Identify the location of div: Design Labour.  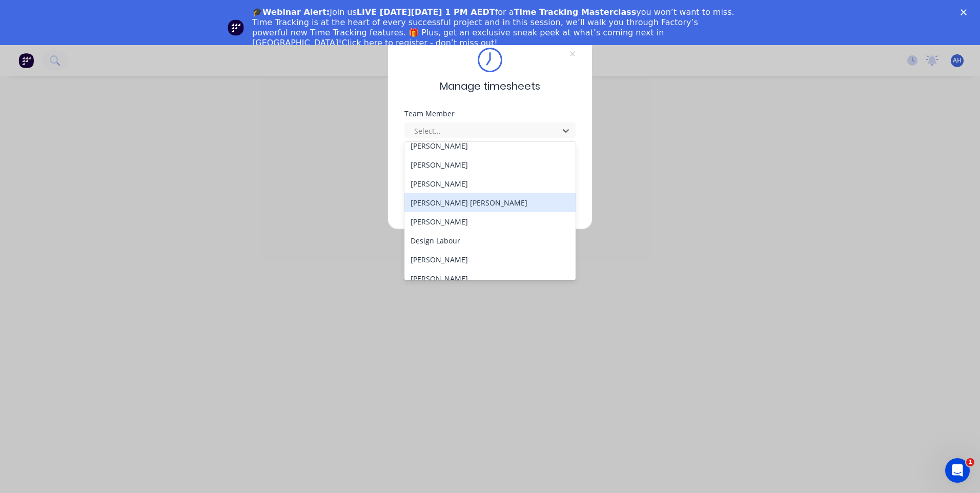
(490, 241).